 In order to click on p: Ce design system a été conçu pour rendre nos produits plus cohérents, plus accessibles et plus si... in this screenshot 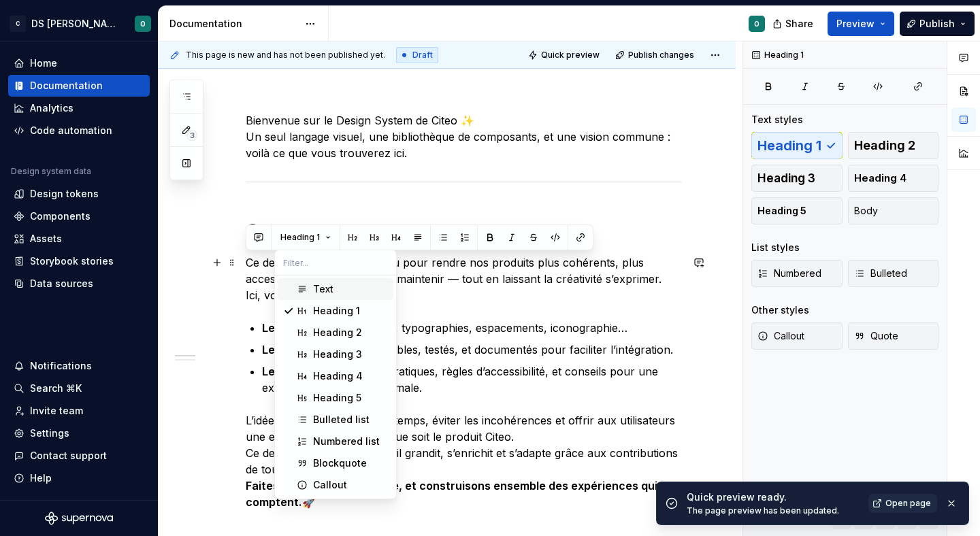, I will do `click(463, 279)`.